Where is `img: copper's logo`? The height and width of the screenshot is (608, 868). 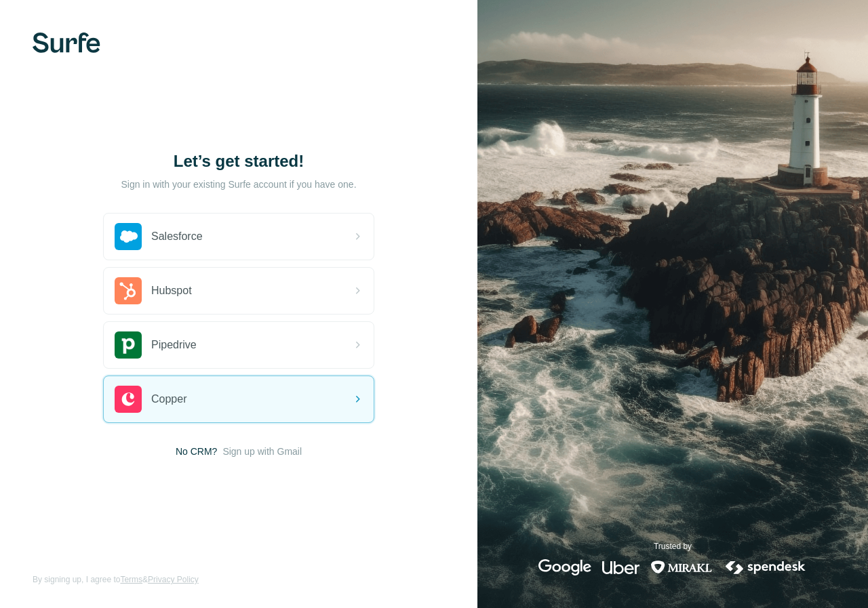 img: copper's logo is located at coordinates (128, 399).